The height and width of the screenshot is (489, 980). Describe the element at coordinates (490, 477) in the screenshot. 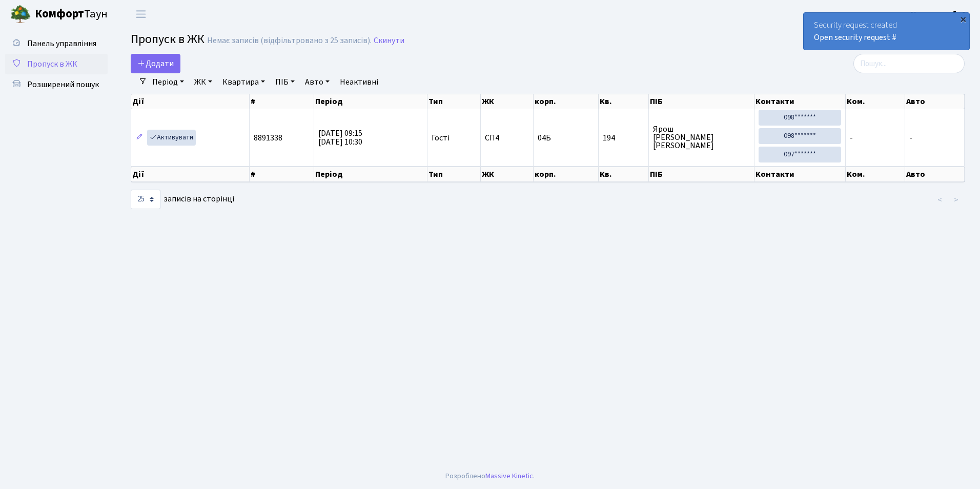

I see `div: Розроблено .` at that location.